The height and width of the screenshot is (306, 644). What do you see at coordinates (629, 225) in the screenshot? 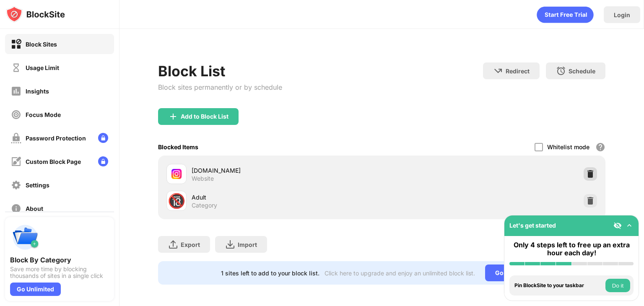
I see `img: omni-setup-toggle.svg` at bounding box center [629, 225].